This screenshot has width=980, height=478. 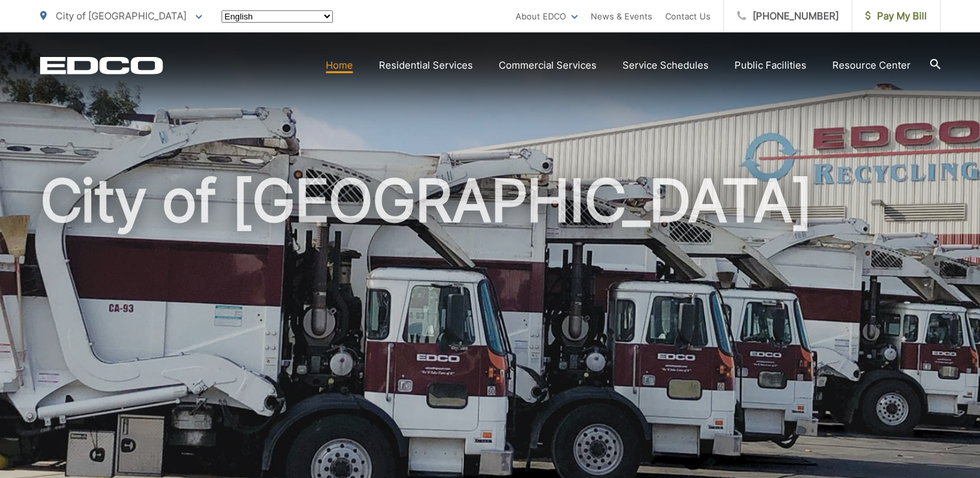 I want to click on a: Service Schedules, so click(x=665, y=65).